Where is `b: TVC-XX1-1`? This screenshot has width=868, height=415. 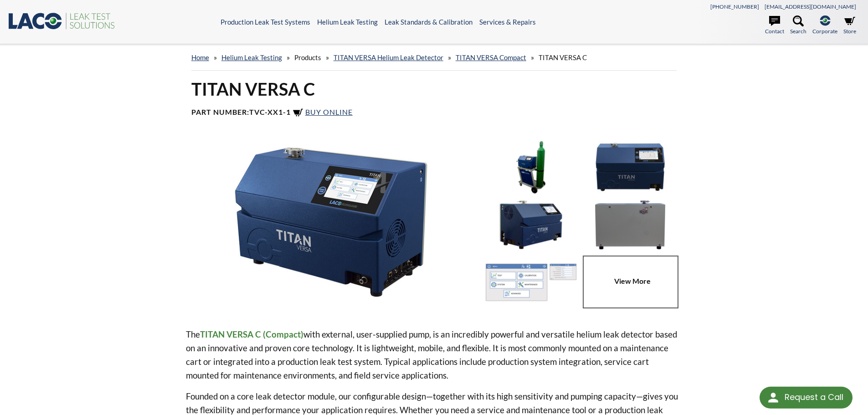
b: TVC-XX1-1 is located at coordinates (269, 112).